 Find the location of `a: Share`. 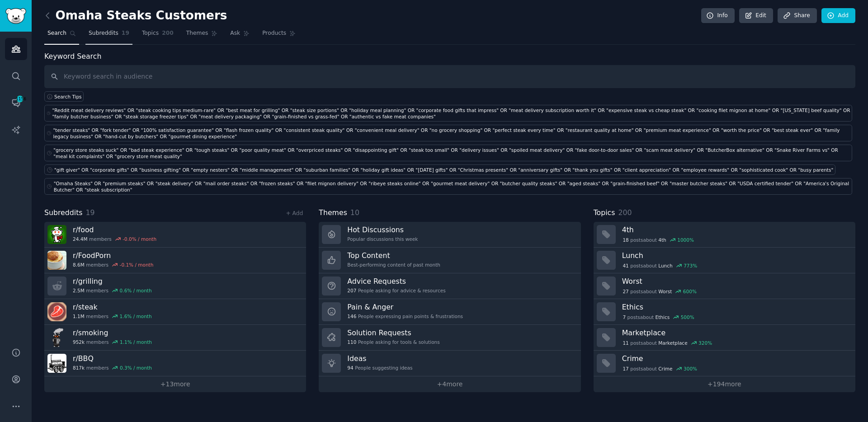

a: Share is located at coordinates (797, 15).